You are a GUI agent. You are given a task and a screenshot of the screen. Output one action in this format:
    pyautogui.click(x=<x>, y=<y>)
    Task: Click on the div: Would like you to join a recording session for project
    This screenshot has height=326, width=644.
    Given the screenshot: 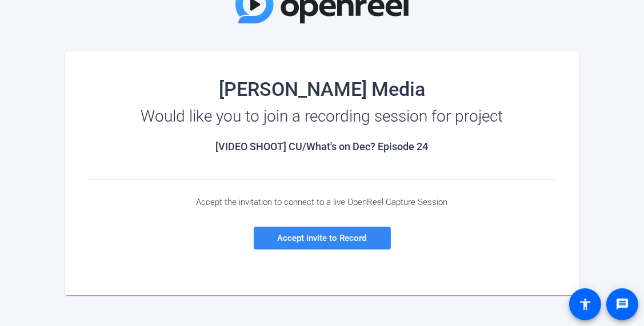 What is the action you would take?
    pyautogui.click(x=322, y=116)
    